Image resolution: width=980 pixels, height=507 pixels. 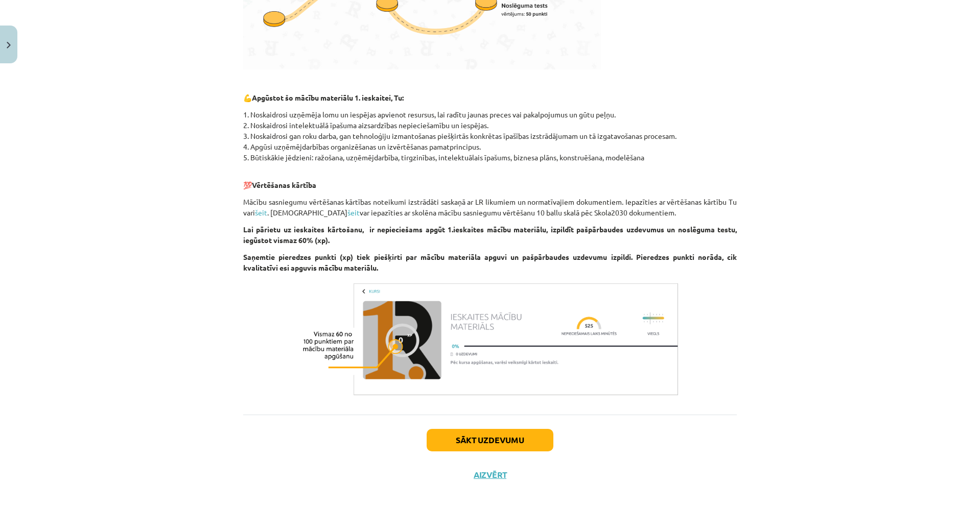 I want to click on strong: Vērtēšanas kārtība, so click(x=284, y=185).